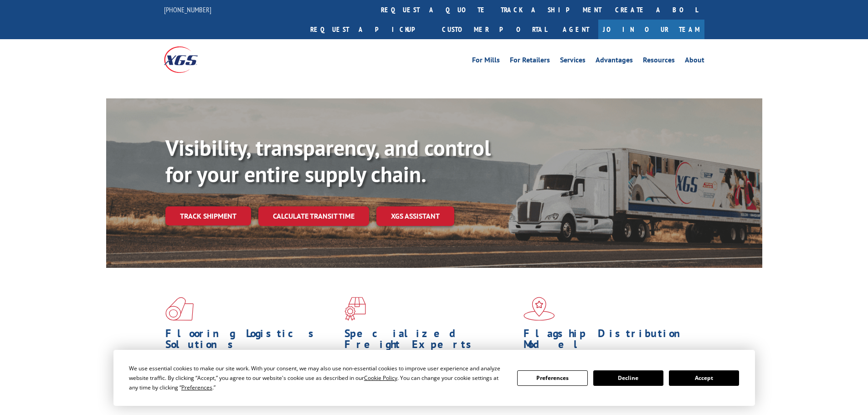  I want to click on button: Accept, so click(704, 378).